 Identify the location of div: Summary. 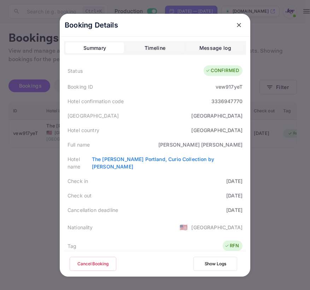
(95, 48).